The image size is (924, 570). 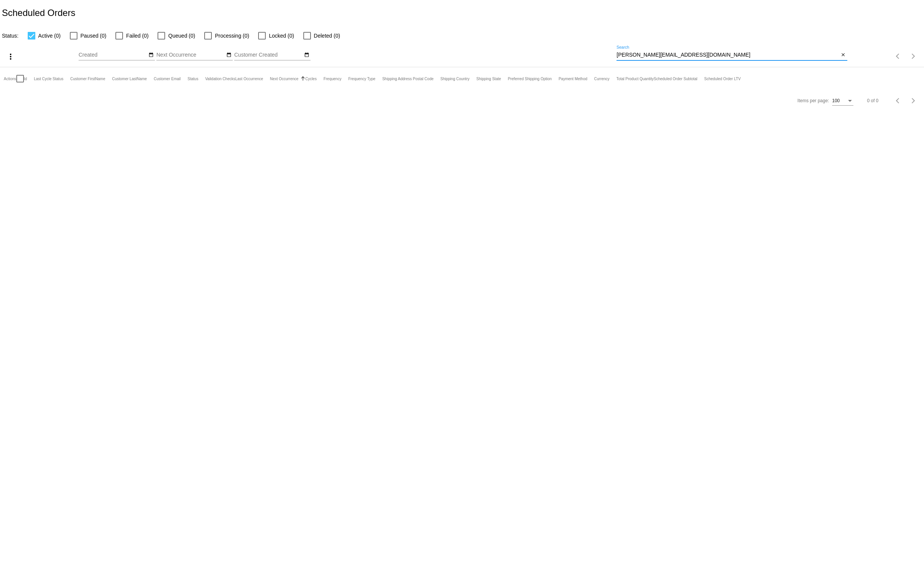 I want to click on button: Change sorting for LifetimeValue, so click(x=723, y=79).